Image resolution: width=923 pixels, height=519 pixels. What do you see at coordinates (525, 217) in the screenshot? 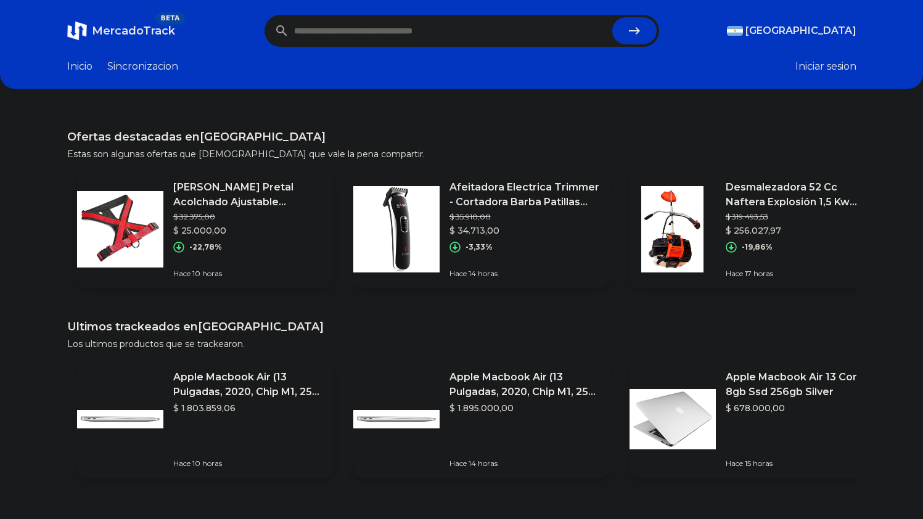
I see `p: $ 35.910,00` at bounding box center [525, 217].